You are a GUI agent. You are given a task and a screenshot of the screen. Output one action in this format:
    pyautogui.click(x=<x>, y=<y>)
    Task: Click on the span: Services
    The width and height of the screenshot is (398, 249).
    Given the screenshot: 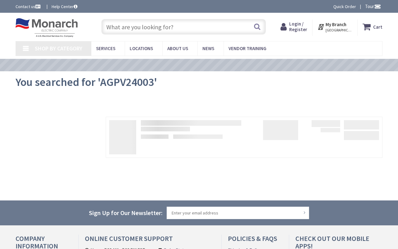 What is the action you would take?
    pyautogui.click(x=106, y=48)
    